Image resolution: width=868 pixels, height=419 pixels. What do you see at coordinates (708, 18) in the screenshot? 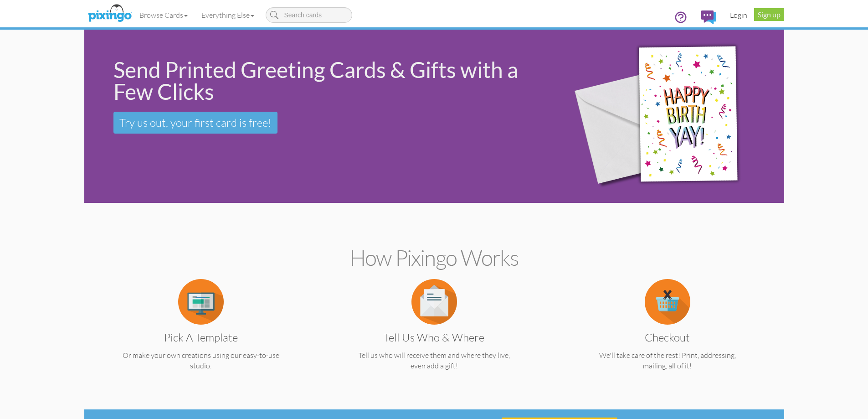
I see `img: comments.svg` at bounding box center [708, 18].